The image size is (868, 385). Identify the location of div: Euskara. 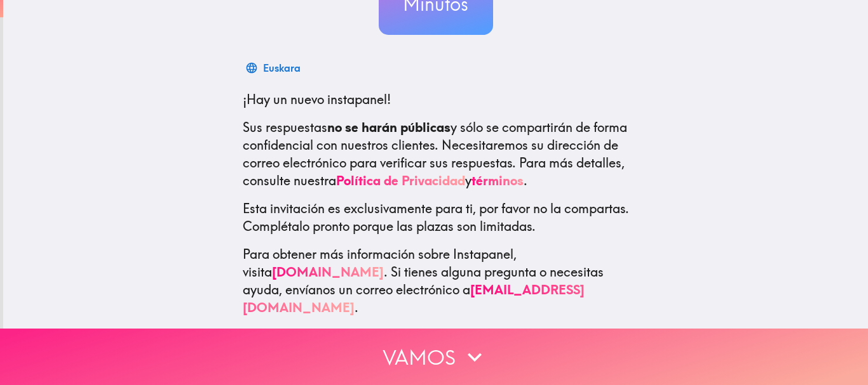
(281, 68).